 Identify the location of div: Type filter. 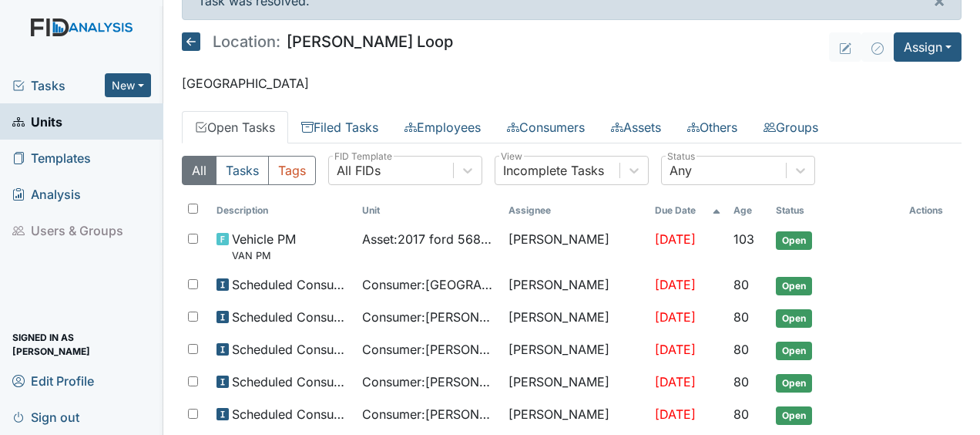
(249, 170).